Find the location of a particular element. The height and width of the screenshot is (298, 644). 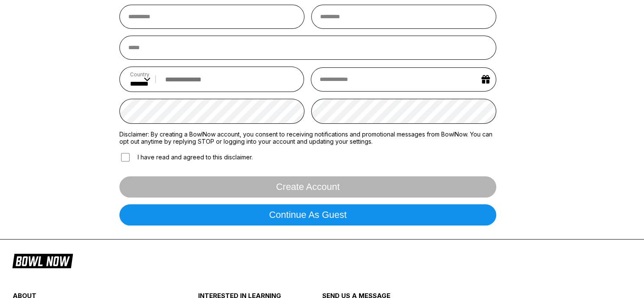

label: I have read and agreed to this disclaimer. is located at coordinates (186, 157).